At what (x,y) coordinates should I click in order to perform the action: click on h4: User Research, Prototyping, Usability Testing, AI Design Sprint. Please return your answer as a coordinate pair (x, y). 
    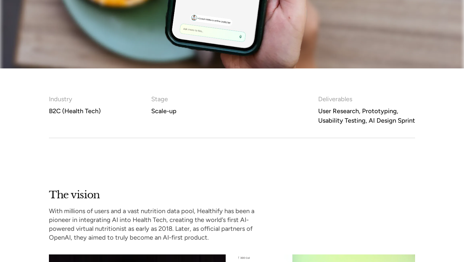
    Looking at the image, I should click on (366, 116).